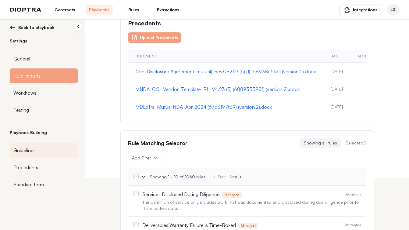 The image size is (409, 230). I want to click on p: The definition of service only includes work that was documented and disclosed during due diligen..., so click(252, 205).